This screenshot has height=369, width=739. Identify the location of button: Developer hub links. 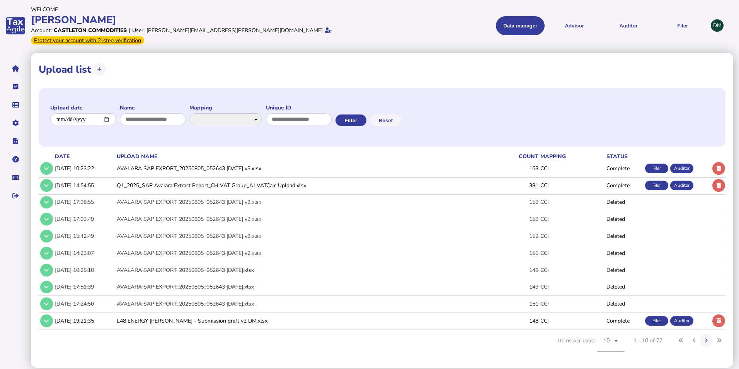
(15, 141).